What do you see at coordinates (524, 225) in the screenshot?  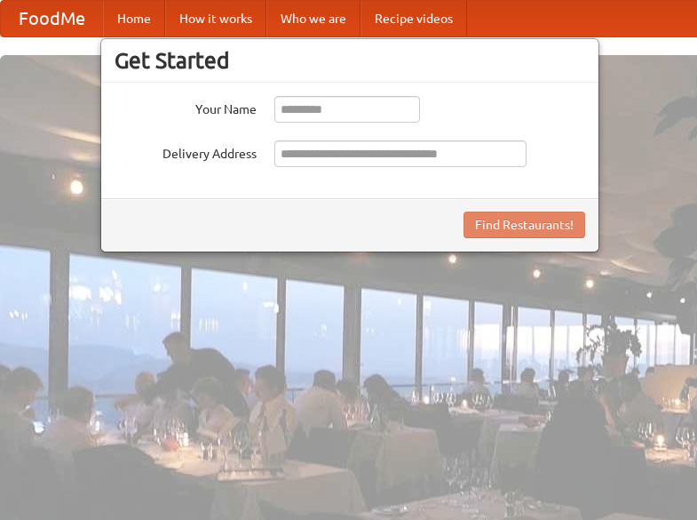 I see `button: Find Restaurants!` at bounding box center [524, 225].